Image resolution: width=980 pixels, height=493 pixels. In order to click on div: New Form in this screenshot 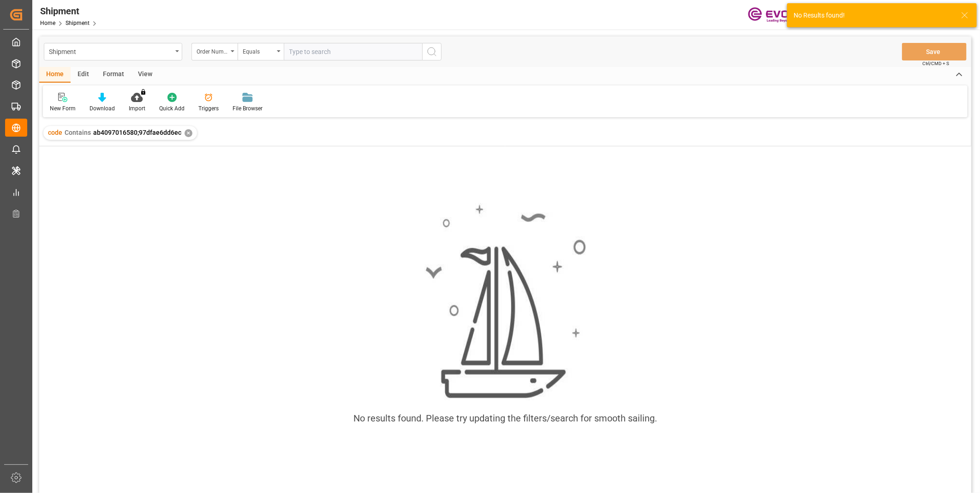, I will do `click(63, 109)`.